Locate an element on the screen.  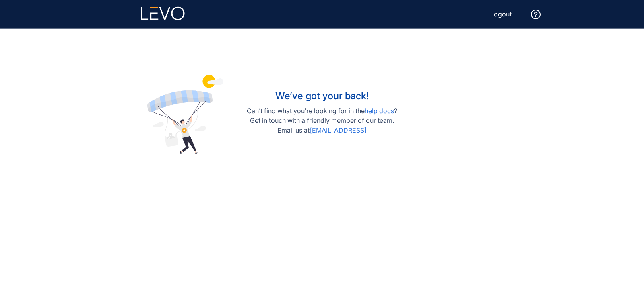
p: Can’t find what you’re looking for in the ? is located at coordinates (322, 111).